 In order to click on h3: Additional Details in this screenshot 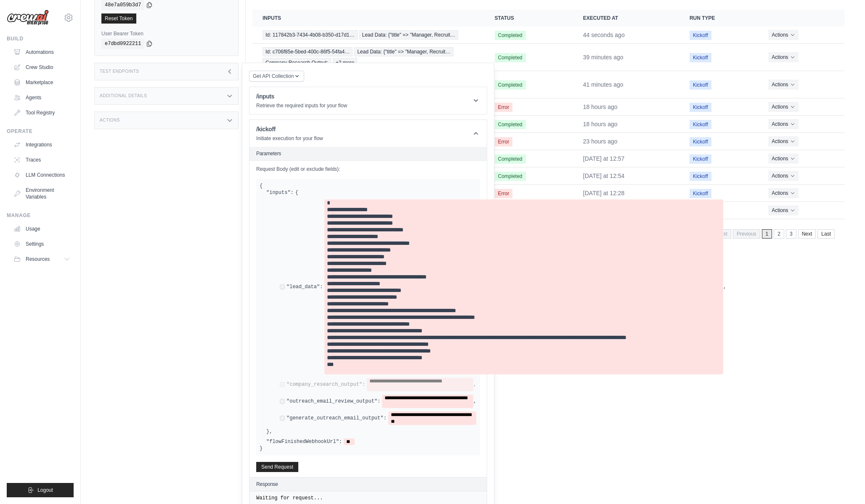, I will do `click(123, 96)`.